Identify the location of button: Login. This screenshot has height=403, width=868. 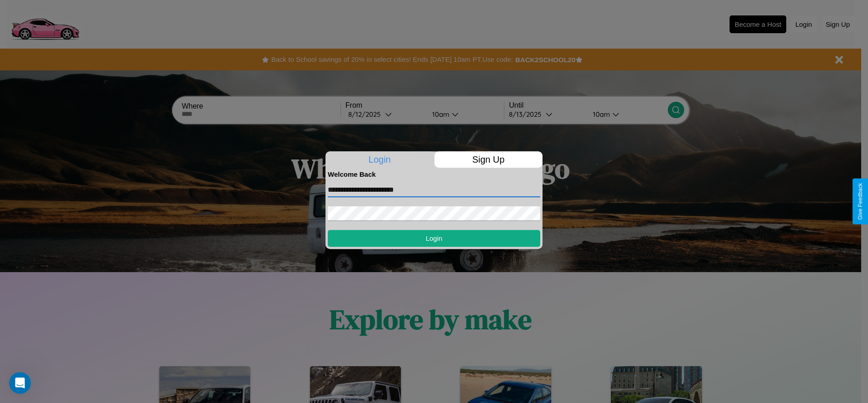
(434, 239).